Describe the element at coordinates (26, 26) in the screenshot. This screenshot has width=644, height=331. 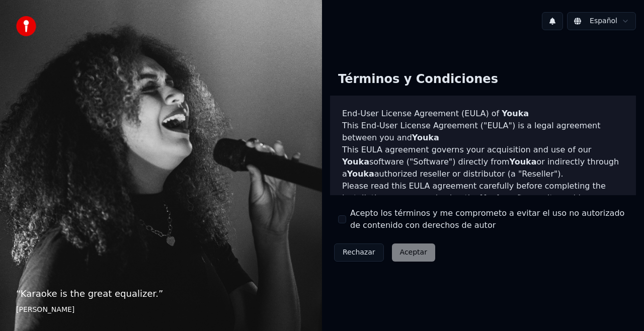
I see `img: youka` at that location.